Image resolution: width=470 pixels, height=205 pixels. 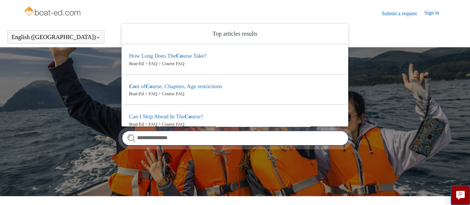 I want to click on zd-autocomplete-header: Top articles results, so click(x=235, y=34).